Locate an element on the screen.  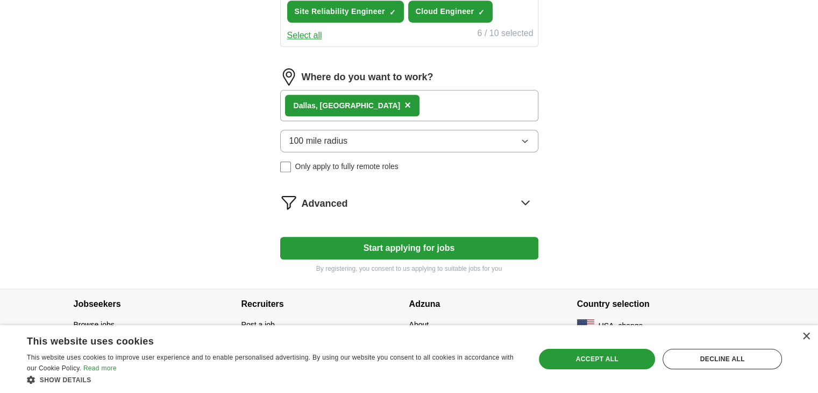
span: 100 mile radius is located at coordinates (319, 141).